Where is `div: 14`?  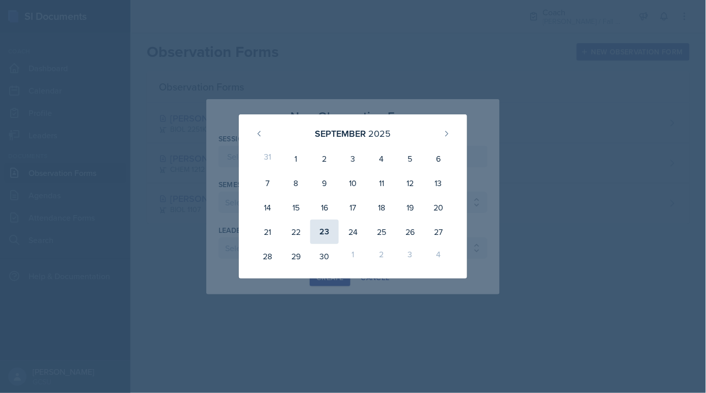
div: 14 is located at coordinates (267, 208).